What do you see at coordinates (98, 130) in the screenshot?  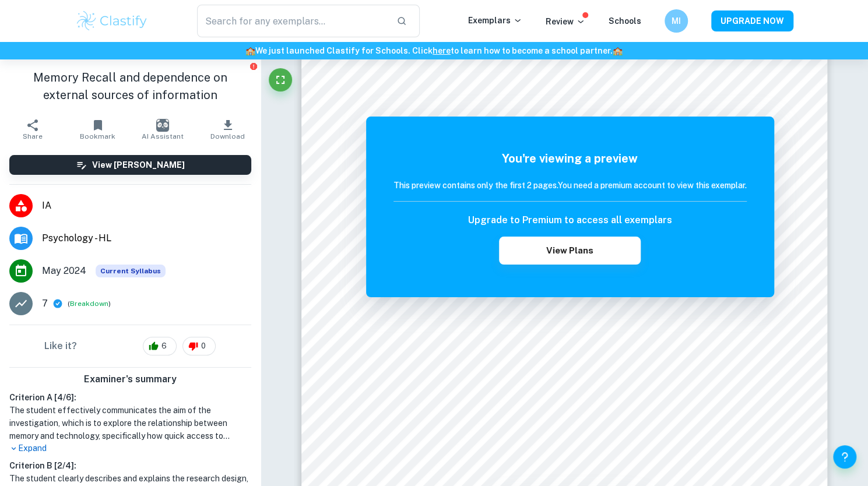 I see `button: Bookmark` at bounding box center [98, 130].